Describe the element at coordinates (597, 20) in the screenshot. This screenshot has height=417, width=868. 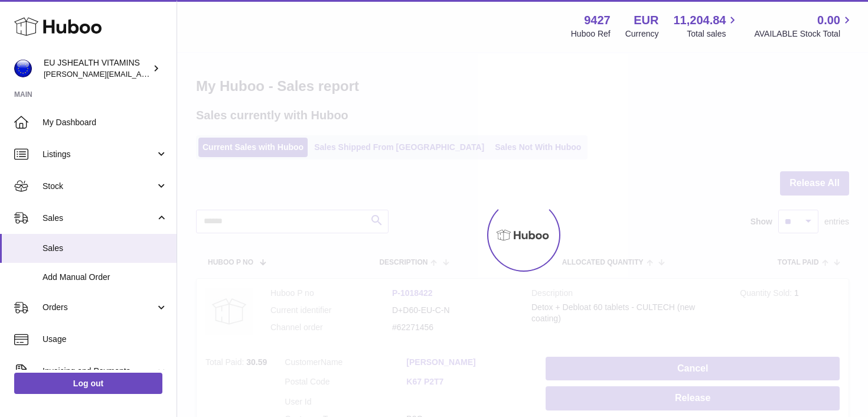
I see `strong: 9427` at that location.